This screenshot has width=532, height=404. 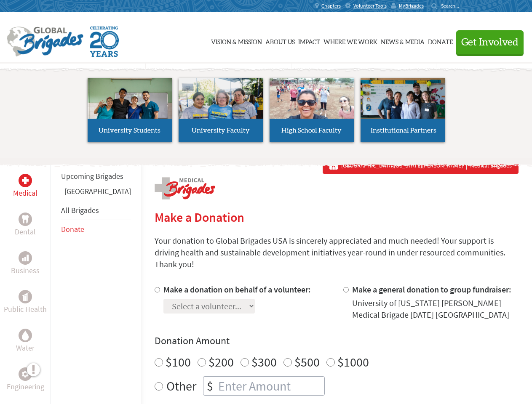 What do you see at coordinates (130, 106) in the screenshot?
I see `img: menu_brigades_submenu_1.jpg` at bounding box center [130, 106].